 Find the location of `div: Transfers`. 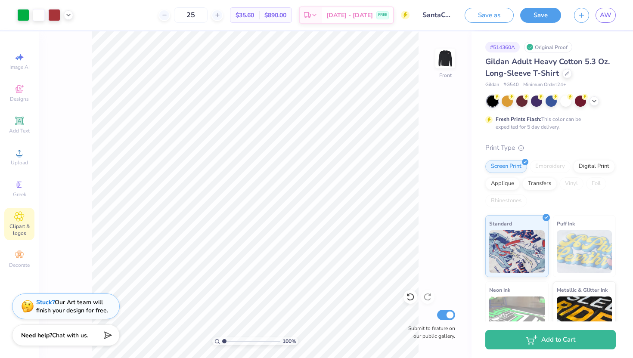

div: Transfers is located at coordinates (540, 184).